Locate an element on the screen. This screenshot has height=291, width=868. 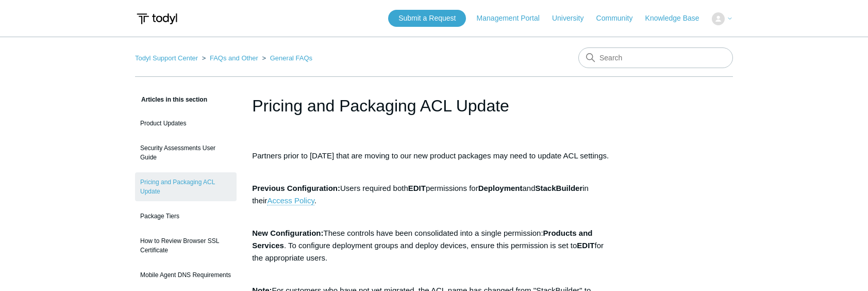
strong: StackBuilder is located at coordinates (559, 188).